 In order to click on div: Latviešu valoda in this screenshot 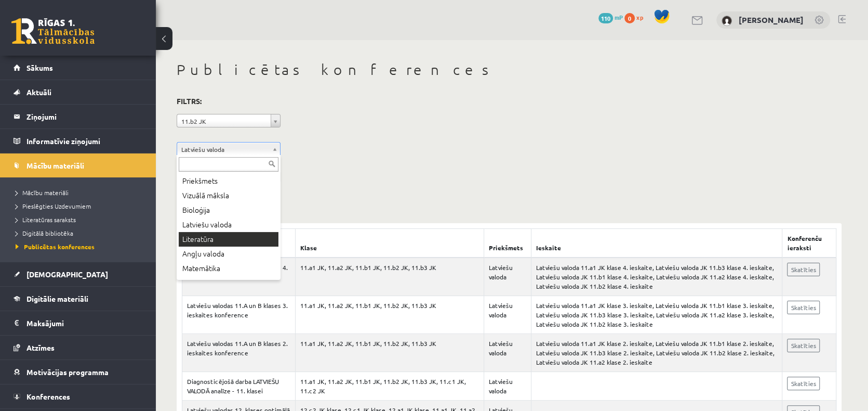, I will do `click(228, 225)`.